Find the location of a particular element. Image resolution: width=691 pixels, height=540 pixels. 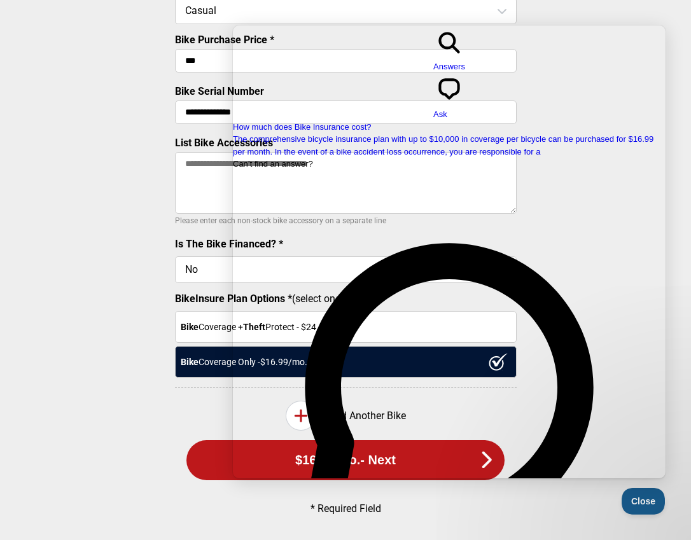

div: Coverage Only - $16.99 /mo. is located at coordinates (346, 362).